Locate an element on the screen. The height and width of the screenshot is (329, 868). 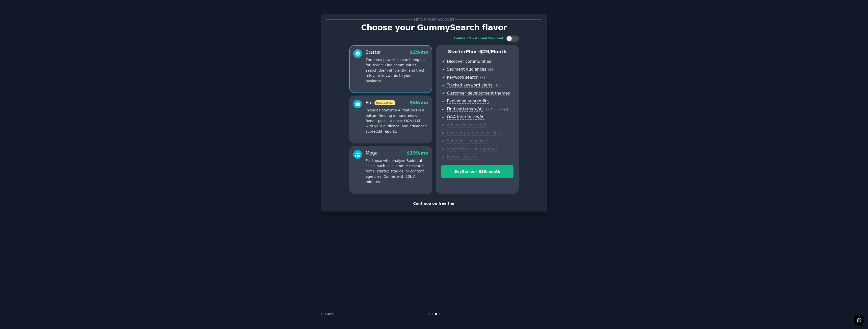
p: For those who analyze Reddit at scale, such as customer research firms, startup studios, or conte... is located at coordinates (397, 171).